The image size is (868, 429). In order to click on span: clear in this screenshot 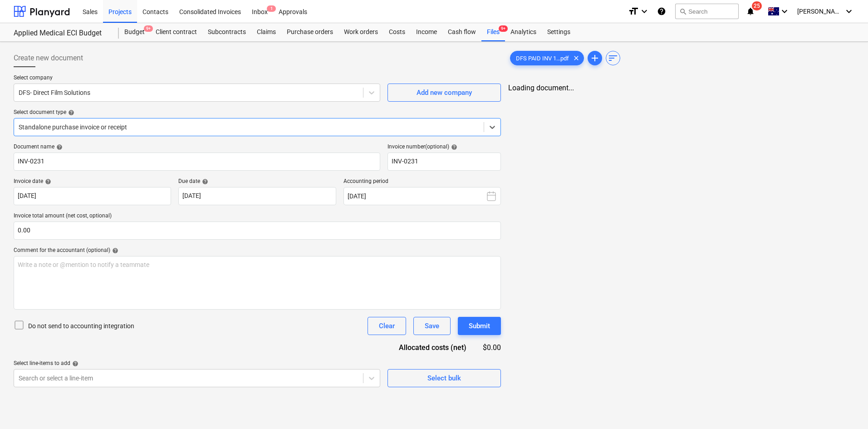, I will do `click(576, 58)`.